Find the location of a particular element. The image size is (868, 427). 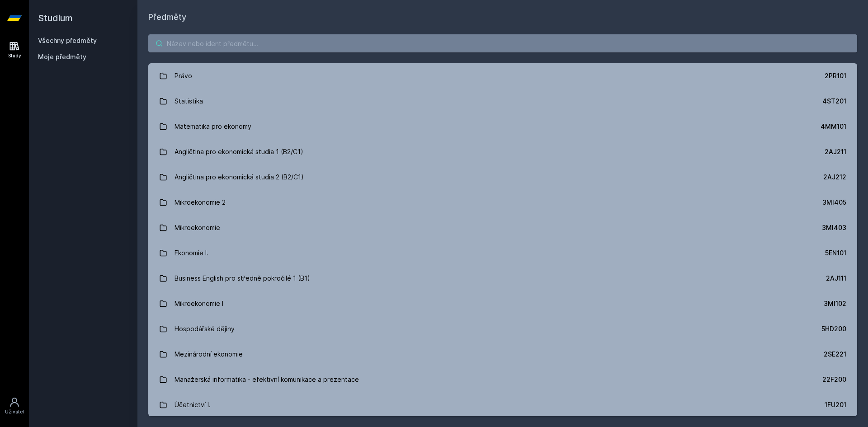

div: Mikroekonomie is located at coordinates (197, 228).